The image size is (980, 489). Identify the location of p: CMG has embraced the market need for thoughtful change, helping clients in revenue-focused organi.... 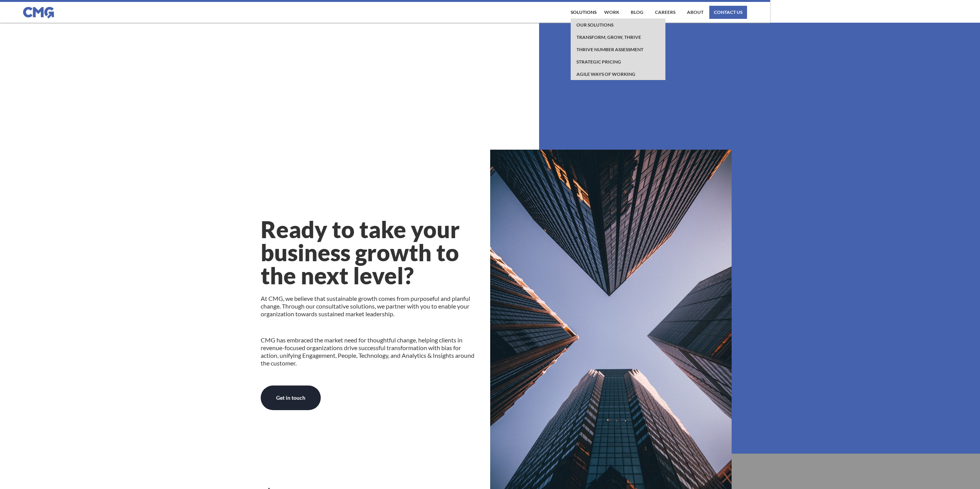
(369, 352).